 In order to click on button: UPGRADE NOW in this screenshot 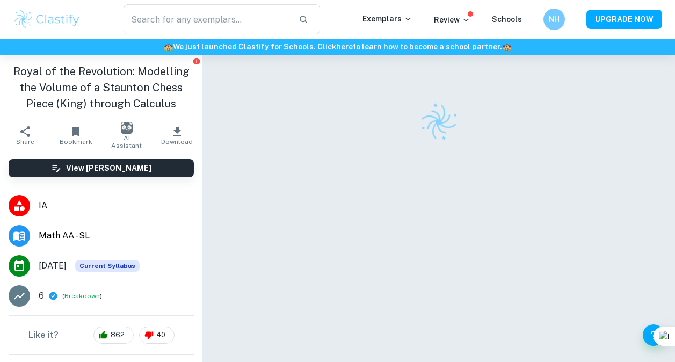, I will do `click(624, 19)`.